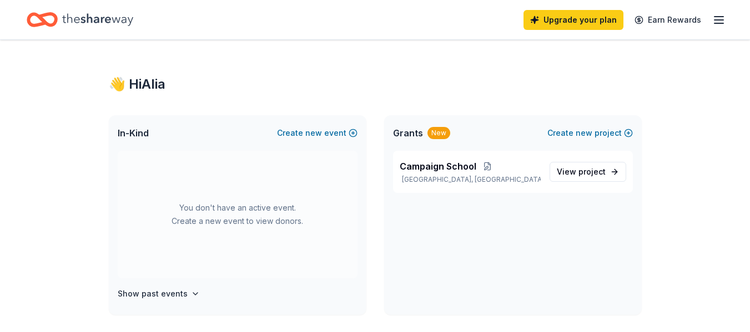 This screenshot has width=750, height=332. Describe the element at coordinates (581, 172) in the screenshot. I see `span: View` at that location.